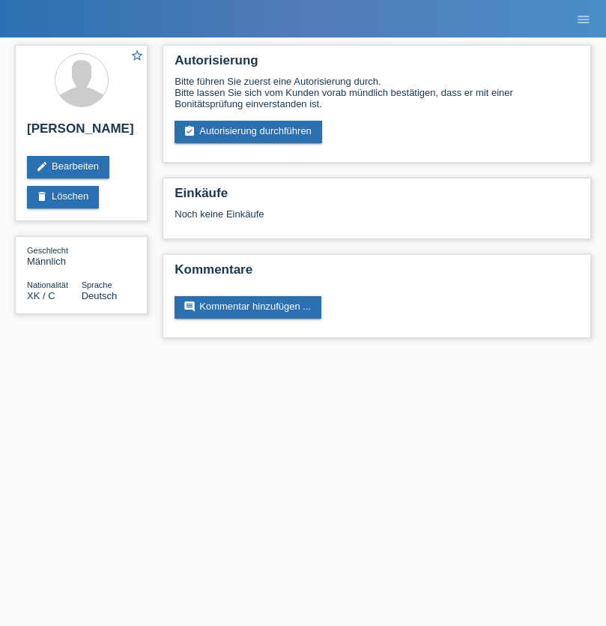  Describe the element at coordinates (248, 307) in the screenshot. I see `a: commentKommentar hinzufügen ...` at that location.